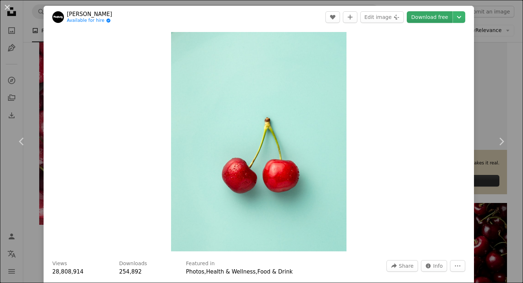 Image resolution: width=523 pixels, height=283 pixels. Describe the element at coordinates (459, 17) in the screenshot. I see `button: Choose download size` at that location.